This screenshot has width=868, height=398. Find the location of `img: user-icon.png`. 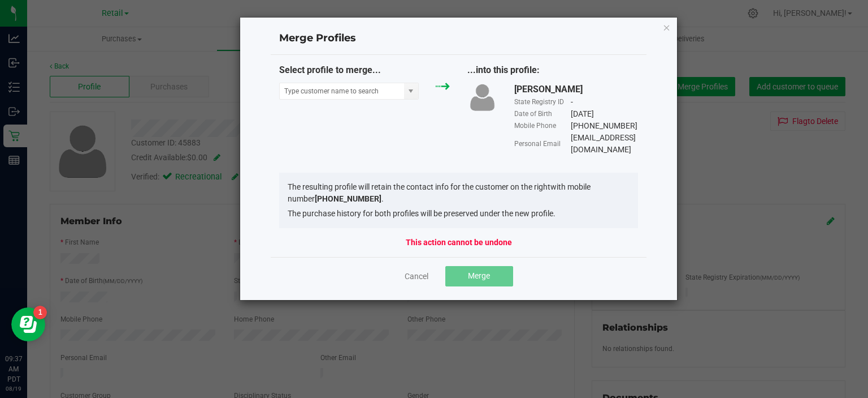

img: user-icon.png is located at coordinates (482, 97).